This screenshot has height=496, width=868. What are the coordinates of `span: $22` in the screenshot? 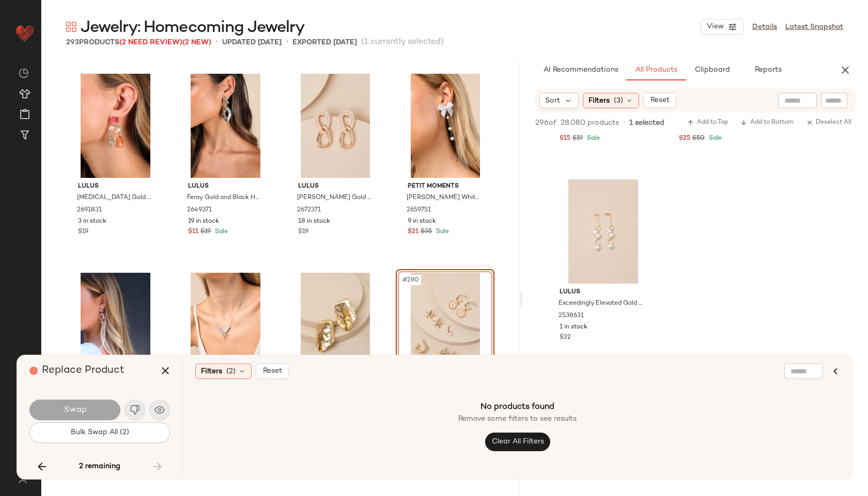 It's located at (565, 338).